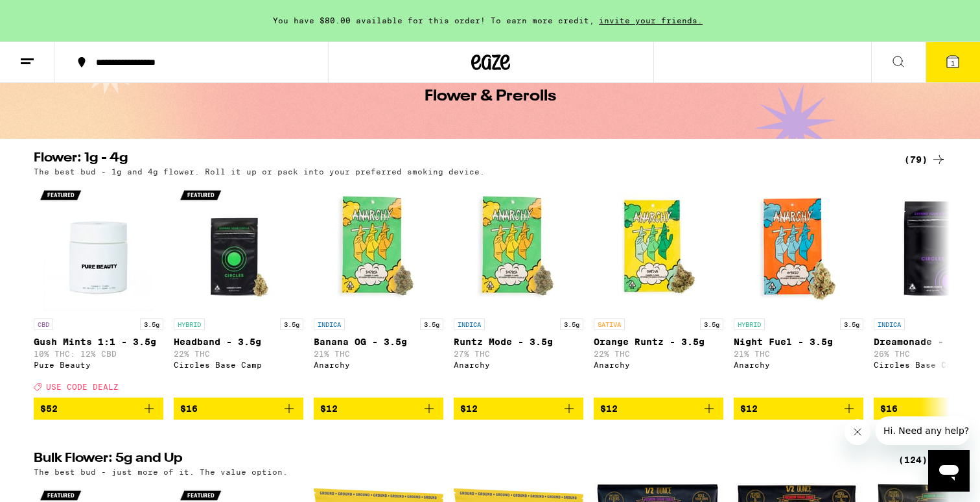  Describe the element at coordinates (98, 290) in the screenshot. I see `a: Open page for Gush Mints 1:1 - 3.5g from Pure Beauty` at that location.